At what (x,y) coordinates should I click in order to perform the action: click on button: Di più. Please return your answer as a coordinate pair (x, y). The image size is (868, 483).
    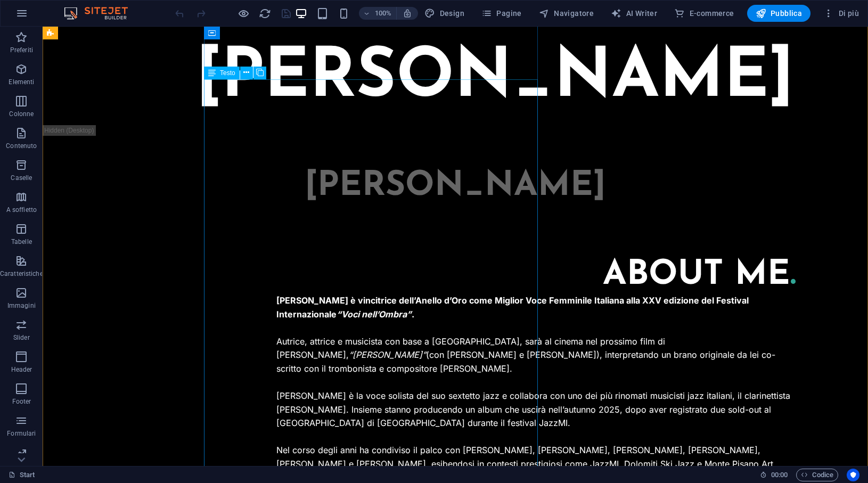
    Looking at the image, I should click on (841, 13).